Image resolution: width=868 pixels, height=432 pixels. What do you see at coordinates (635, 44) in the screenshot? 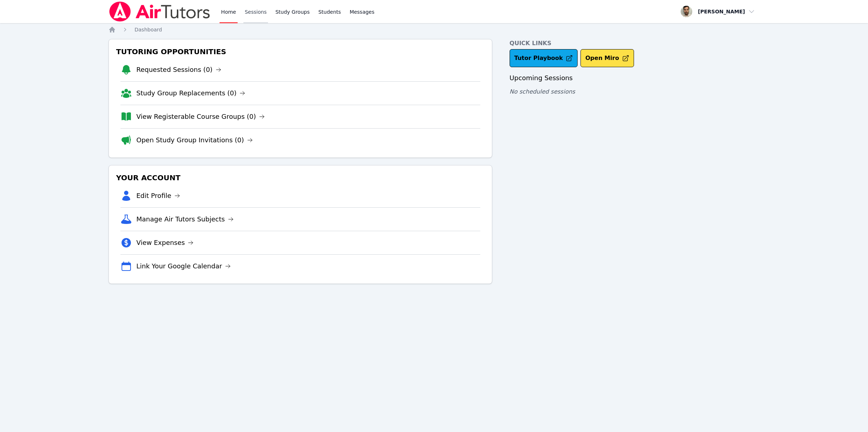
I see `h4: Quick Links` at bounding box center [635, 44].